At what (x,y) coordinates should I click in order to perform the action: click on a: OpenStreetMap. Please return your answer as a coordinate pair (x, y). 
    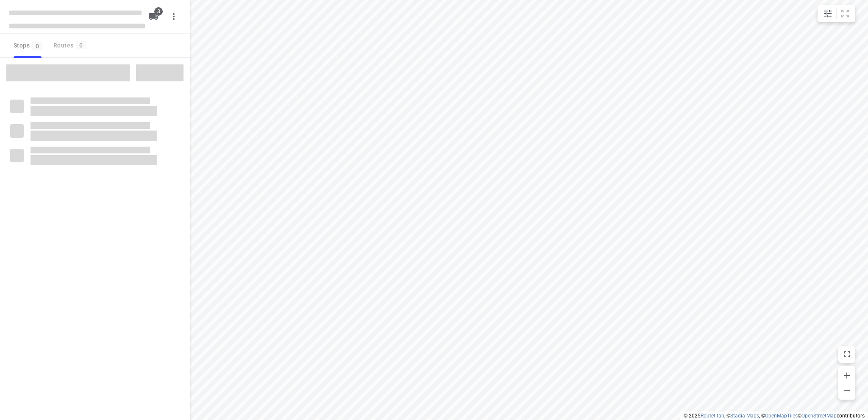
    Looking at the image, I should click on (819, 416).